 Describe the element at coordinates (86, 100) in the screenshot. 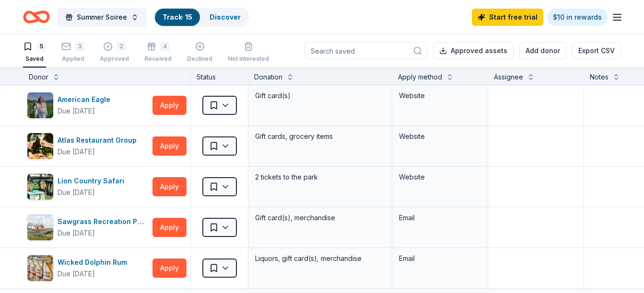

I see `div: American Eagle` at that location.